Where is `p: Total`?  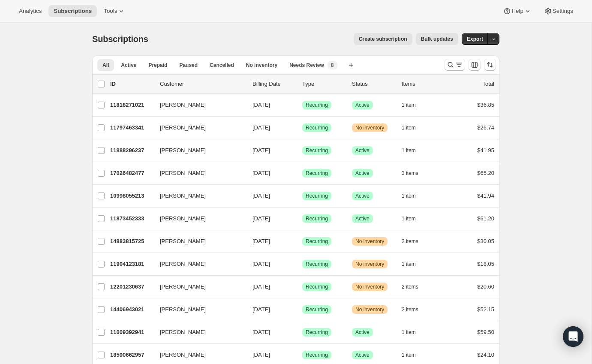
p: Total is located at coordinates (488, 84).